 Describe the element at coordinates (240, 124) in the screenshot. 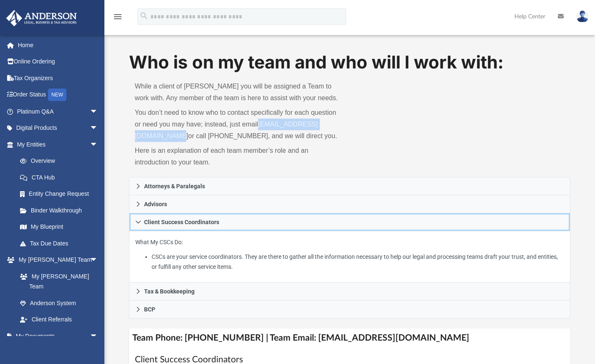

I see `p: You don’t need to know who to contact specifically for each question or need you may have; instea...` at that location.